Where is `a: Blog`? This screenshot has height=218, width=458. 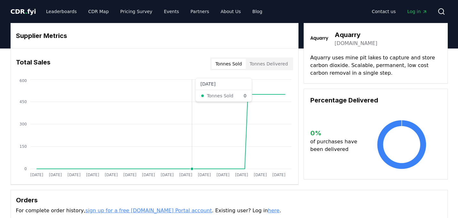 a: Blog is located at coordinates (257, 12).